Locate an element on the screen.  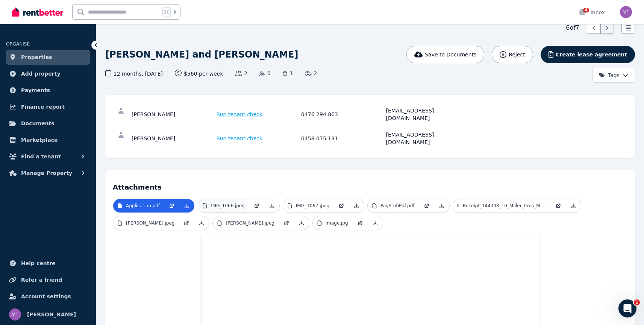
div: 0476 294 863 is located at coordinates (342, 114).